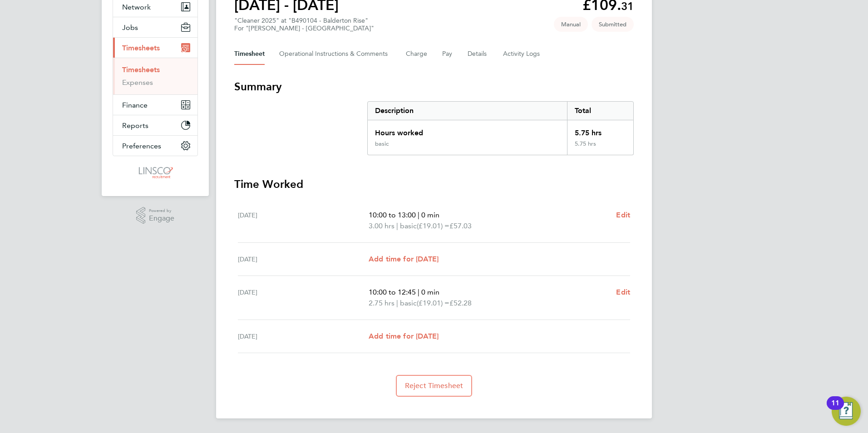 Image resolution: width=868 pixels, height=433 pixels. What do you see at coordinates (155, 172) in the screenshot?
I see `a: Go to home page` at bounding box center [155, 172].